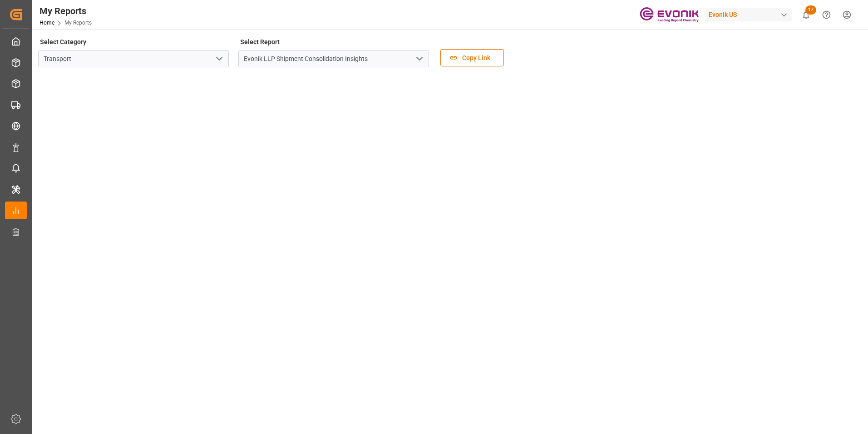  Describe the element at coordinates (749, 14) in the screenshot. I see `div: Evonik US` at that location.